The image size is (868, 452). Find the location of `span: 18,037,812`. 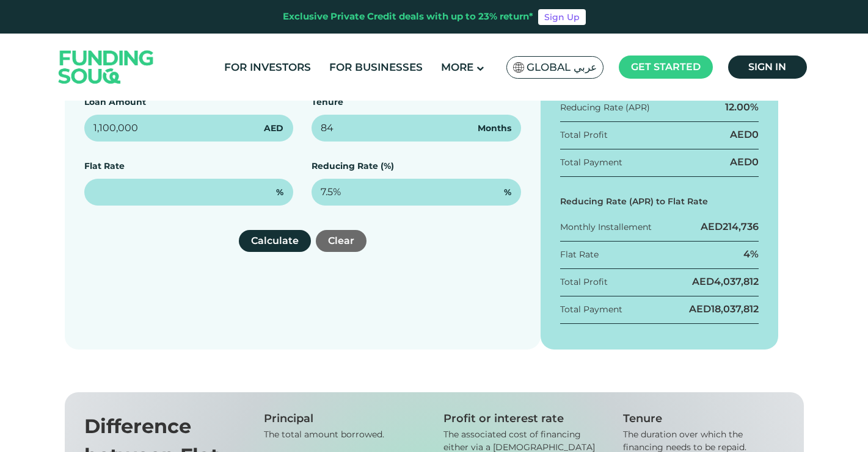

span: 18,037,812 is located at coordinates (735, 309).